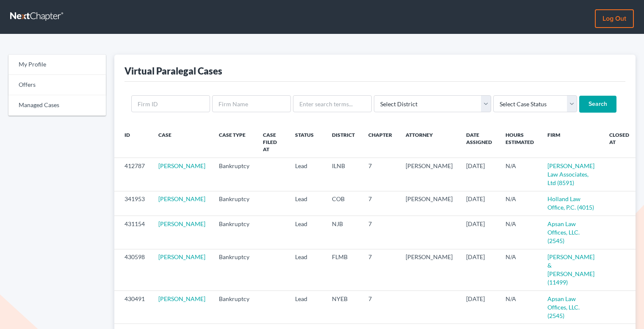 Image resolution: width=644 pixels, height=329 pixels. I want to click on th: Date Assigned, so click(479, 142).